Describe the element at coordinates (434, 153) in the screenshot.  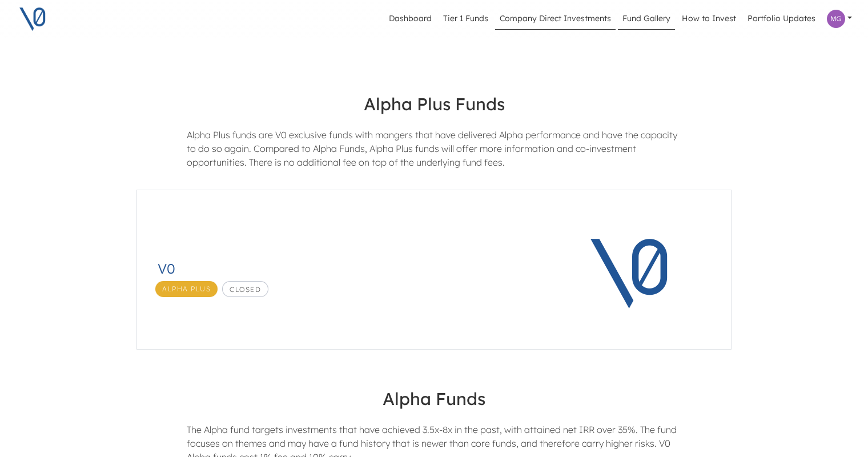
I see `div: Alpha Plus funds are V0 exclusive funds with mangers that have delivered Alpha performance and ha...` at that location.